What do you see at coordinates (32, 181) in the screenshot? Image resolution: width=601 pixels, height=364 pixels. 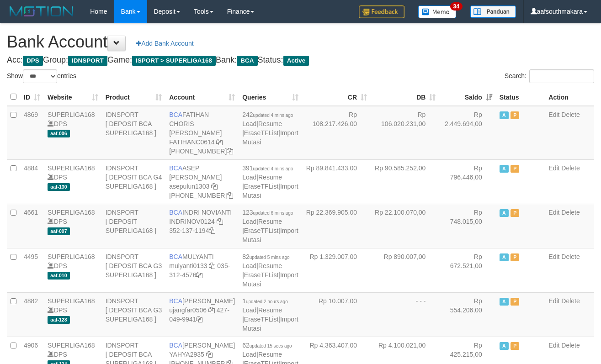 I see `td: 4884` at bounding box center [32, 181].